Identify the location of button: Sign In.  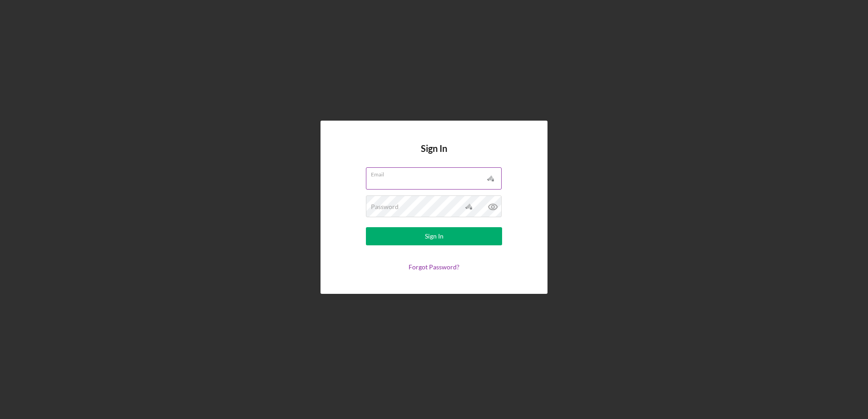
(434, 237).